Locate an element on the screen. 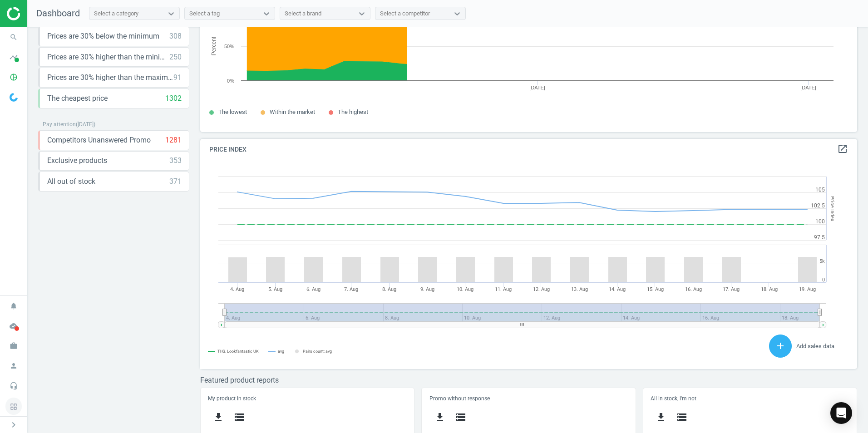  div: 371 is located at coordinates (175, 181).